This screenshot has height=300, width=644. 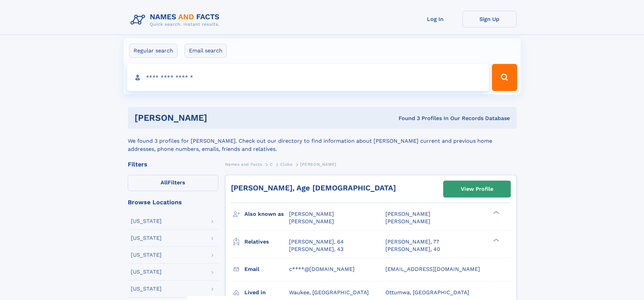 What do you see at coordinates (477, 189) in the screenshot?
I see `div: View Profile` at bounding box center [477, 189].